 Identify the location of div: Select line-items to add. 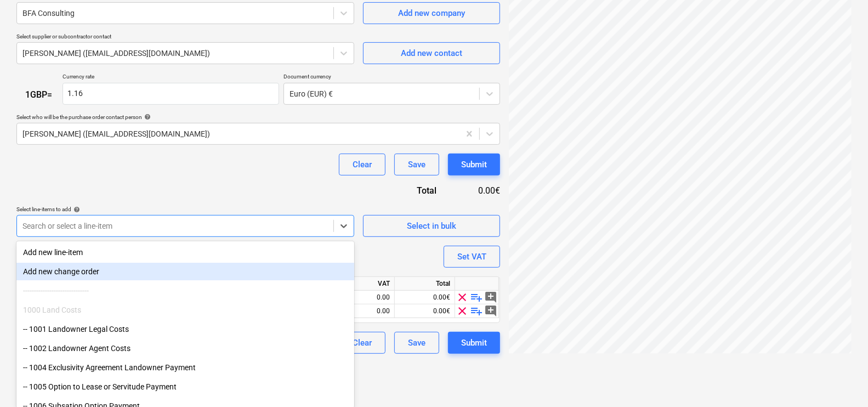
(185, 209).